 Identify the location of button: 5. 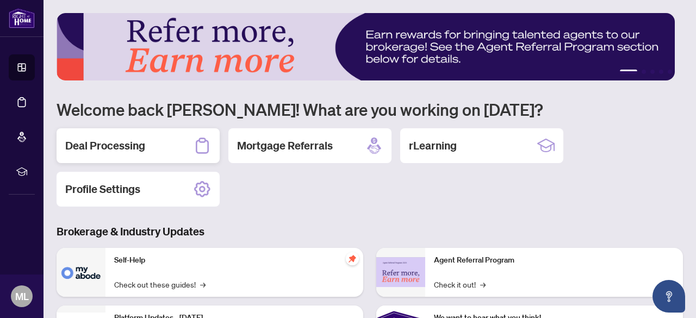
(670, 72).